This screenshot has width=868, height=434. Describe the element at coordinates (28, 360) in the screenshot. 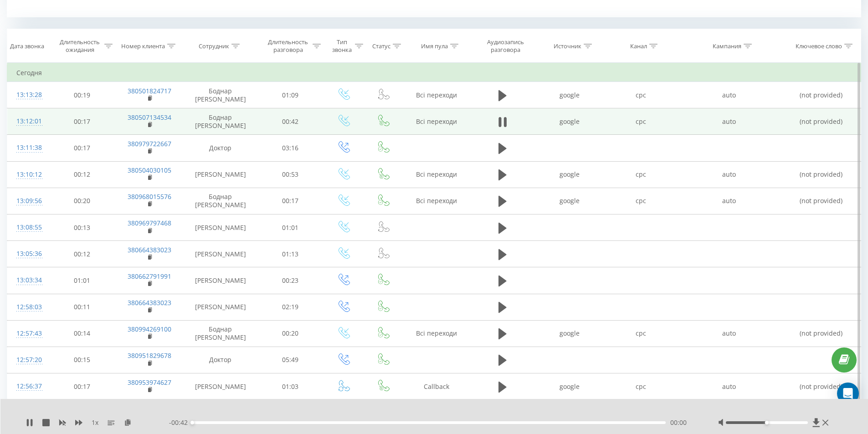

I see `div: 12:57:20` at that location.